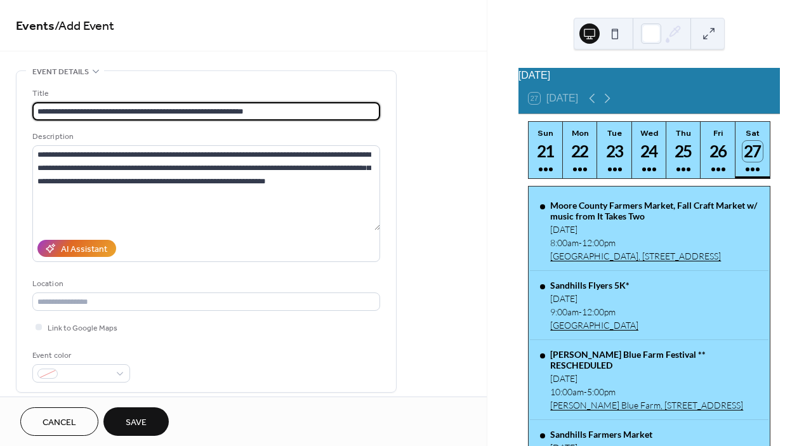  Describe the element at coordinates (205, 284) in the screenshot. I see `div: Location` at that location.